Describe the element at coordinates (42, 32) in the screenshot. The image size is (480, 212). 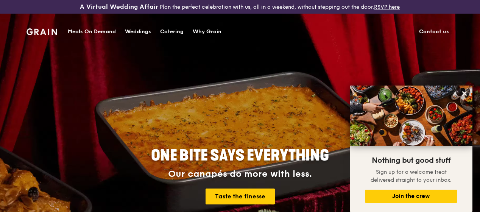
I see `img: Grain` at that location.